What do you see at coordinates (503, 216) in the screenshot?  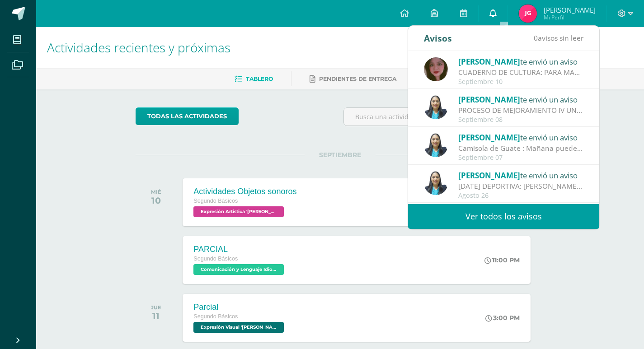 I see `a: Ver todos los avisos` at bounding box center [503, 216].